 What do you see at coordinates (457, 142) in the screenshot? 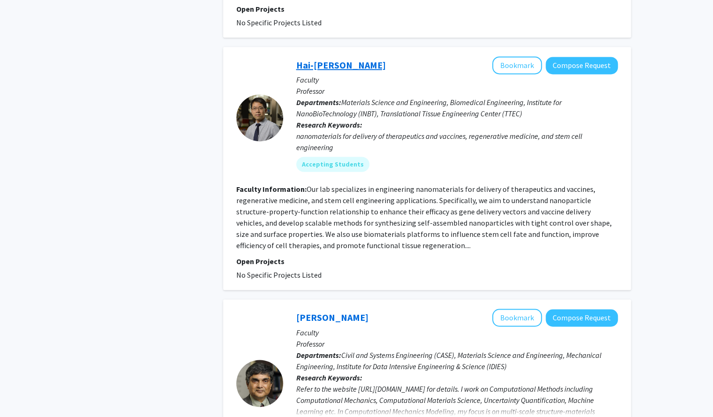
I see `div: nanomaterials for delivery of therapeutics and vaccines, regenerative medicine, and stem cell eng...` at bounding box center [457, 142].